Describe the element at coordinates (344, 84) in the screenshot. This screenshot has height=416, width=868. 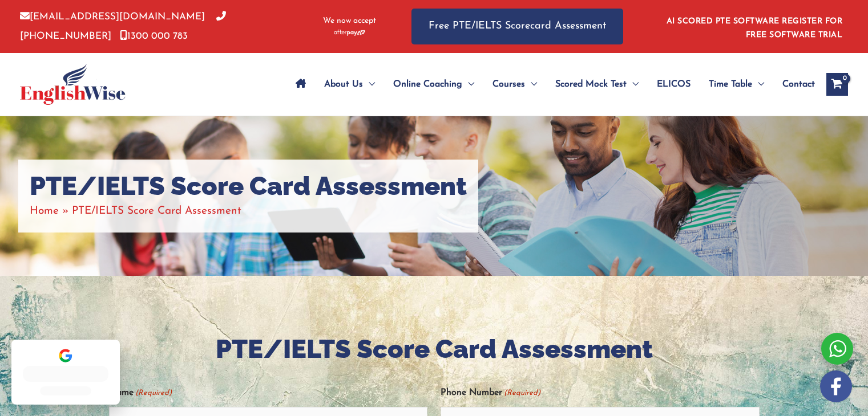
I see `span: About Us` at that location.